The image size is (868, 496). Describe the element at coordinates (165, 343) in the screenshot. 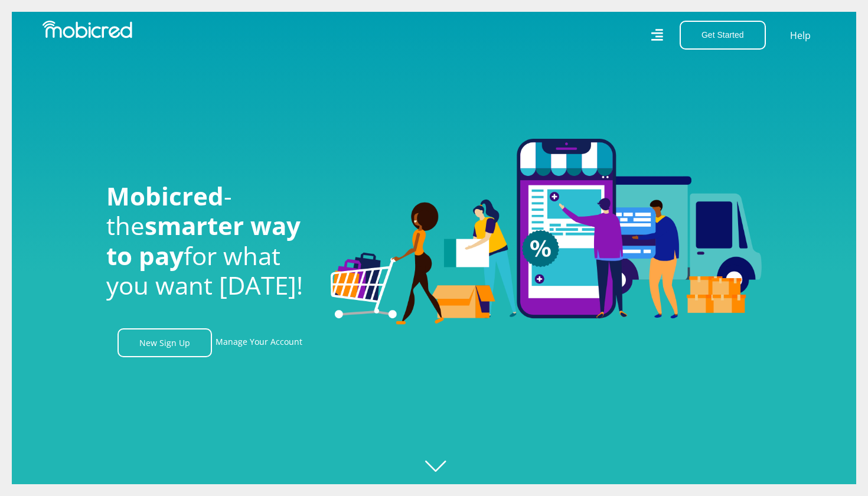

I see `a: New Sign Up` at that location.